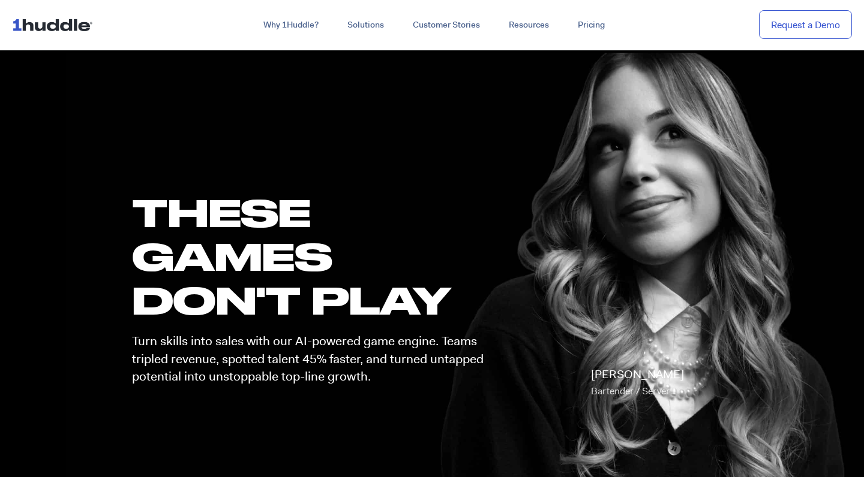 The width and height of the screenshot is (864, 477). What do you see at coordinates (313, 359) in the screenshot?
I see `p: Turn skills into sales with our AI-powered game engine. Teams tripled revenue, spotted talent 45%...` at bounding box center [313, 359].